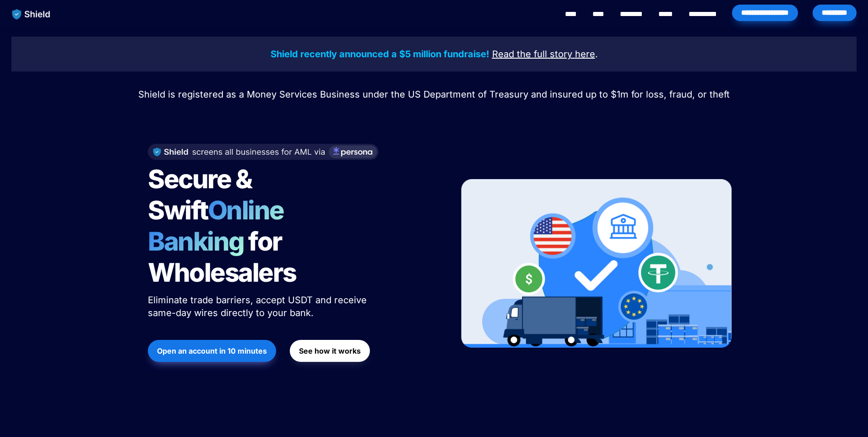 This screenshot has width=868, height=437. Describe the element at coordinates (330, 351) in the screenshot. I see `strong: See how it works` at that location.